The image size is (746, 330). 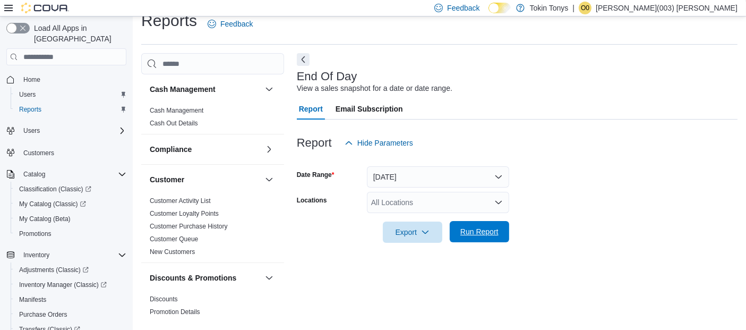 What do you see at coordinates (172, 252) in the screenshot?
I see `span: New Customers` at bounding box center [172, 252].